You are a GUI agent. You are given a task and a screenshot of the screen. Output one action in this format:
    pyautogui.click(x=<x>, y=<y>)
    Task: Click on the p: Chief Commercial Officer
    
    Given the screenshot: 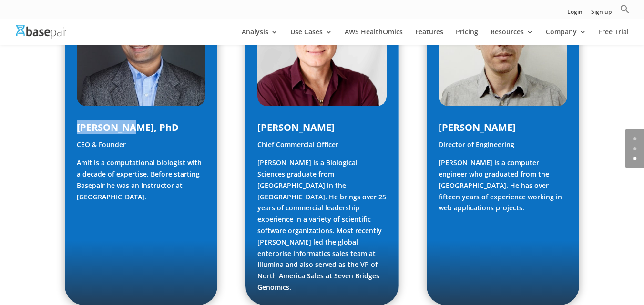 What is the action you would take?
    pyautogui.click(x=322, y=148)
    